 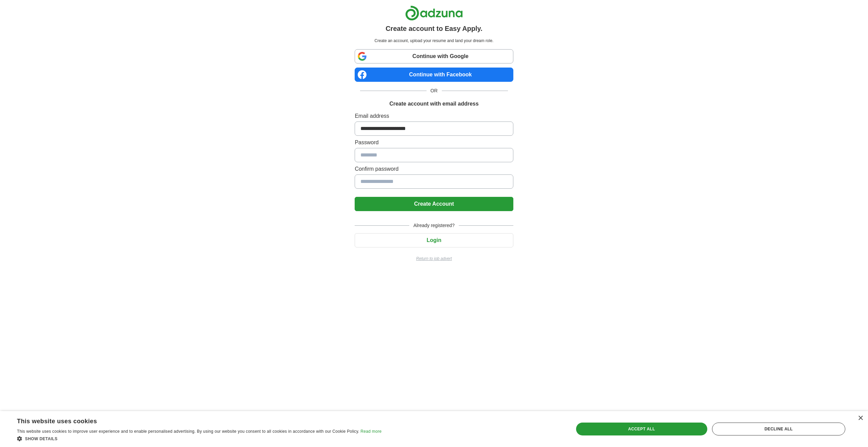 I want to click on img: Adzuna logo, so click(x=434, y=13).